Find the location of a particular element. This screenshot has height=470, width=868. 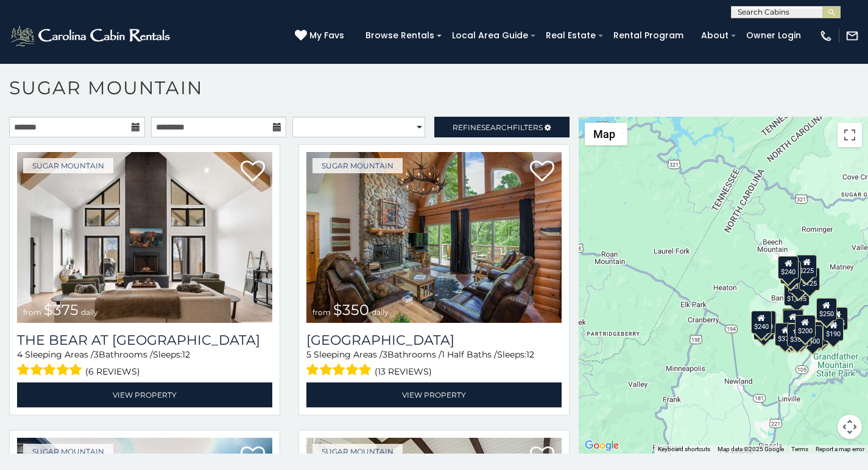

a: Owner Login is located at coordinates (774, 35).